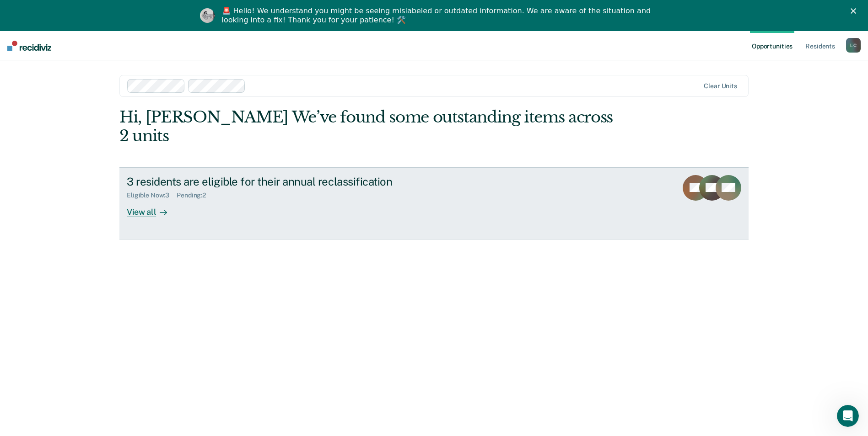  Describe the element at coordinates (288, 181) in the screenshot. I see `div: 3 residents are eligible for their annual reclassification` at that location.